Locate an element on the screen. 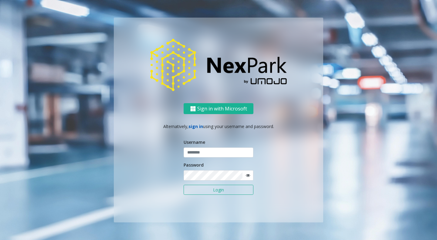 The height and width of the screenshot is (240, 437). label: Username is located at coordinates (194, 142).